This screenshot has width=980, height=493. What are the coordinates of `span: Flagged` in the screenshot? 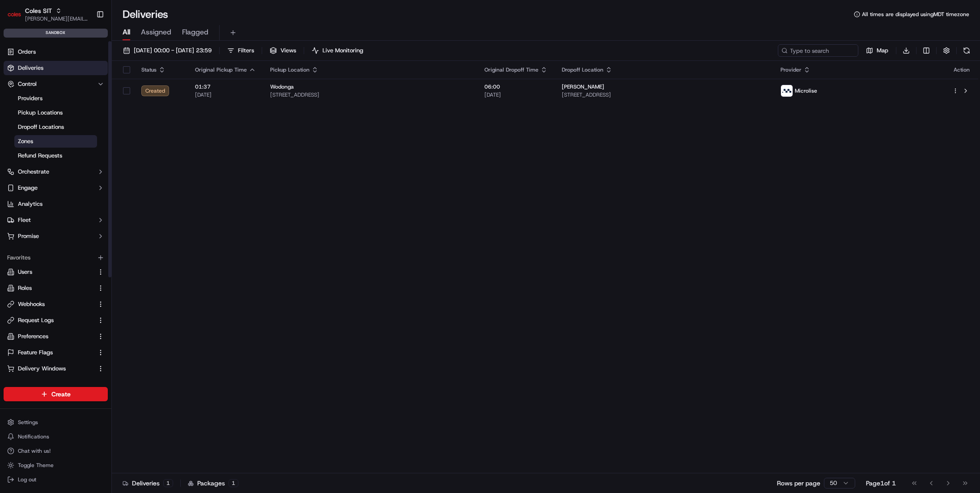 It's located at (195, 32).